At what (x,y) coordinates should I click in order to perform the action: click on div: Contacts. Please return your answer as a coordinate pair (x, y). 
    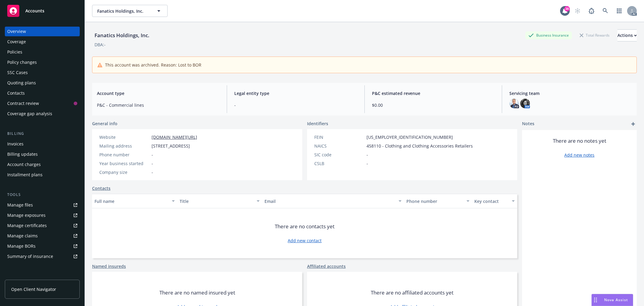
    Looking at the image, I should click on (16, 93).